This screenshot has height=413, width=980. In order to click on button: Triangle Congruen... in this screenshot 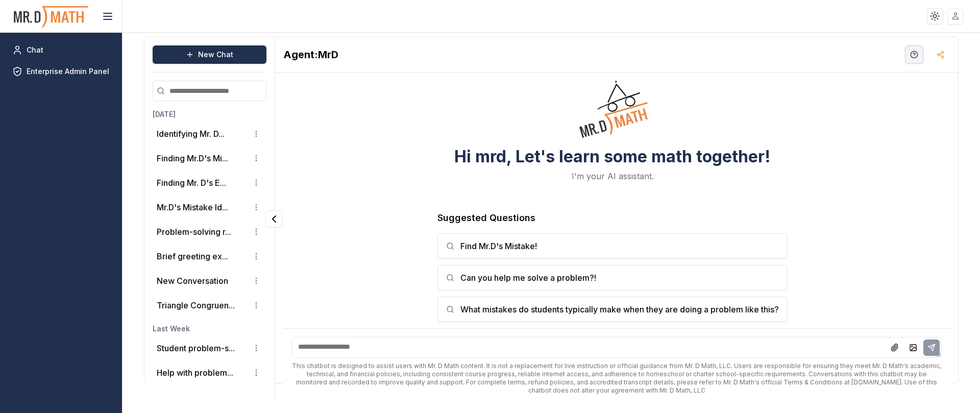, I will do `click(195, 305)`.